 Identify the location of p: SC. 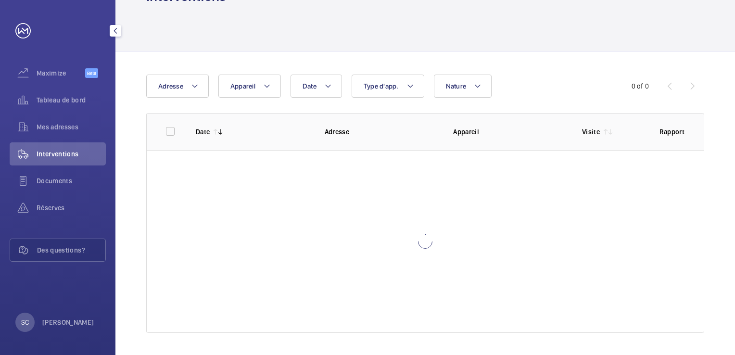
(25, 322).